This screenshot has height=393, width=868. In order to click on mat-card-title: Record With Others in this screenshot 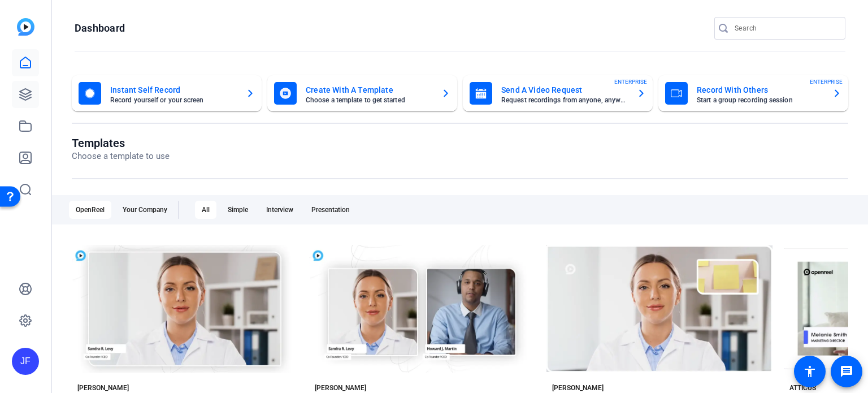, I will do `click(761, 90)`.